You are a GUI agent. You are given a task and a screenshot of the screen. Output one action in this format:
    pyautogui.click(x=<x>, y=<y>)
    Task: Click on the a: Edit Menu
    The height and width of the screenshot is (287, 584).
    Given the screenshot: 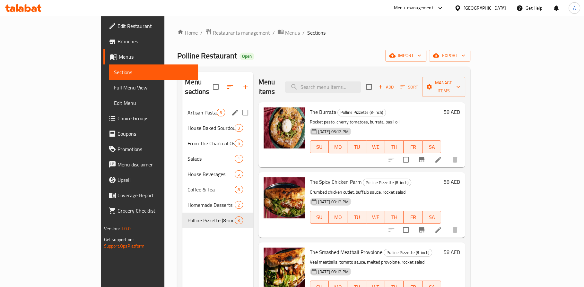 What is the action you would take?
    pyautogui.click(x=154, y=103)
    